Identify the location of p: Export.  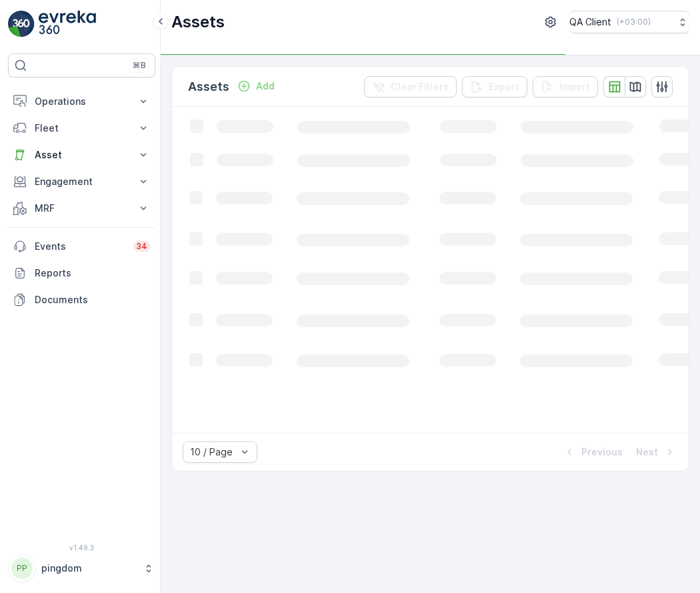
(504, 87).